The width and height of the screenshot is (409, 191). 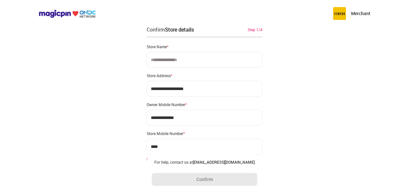 What do you see at coordinates (361, 14) in the screenshot?
I see `p: Merchant` at bounding box center [361, 14].